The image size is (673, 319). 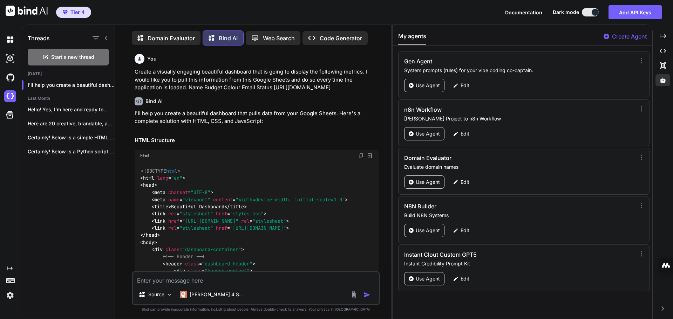 What do you see at coordinates (10, 58) in the screenshot?
I see `img: darkAi-studio` at bounding box center [10, 58].